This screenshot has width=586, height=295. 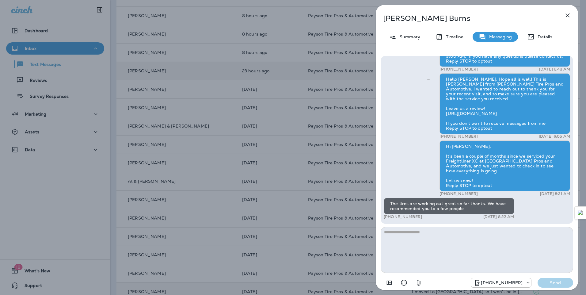 What do you see at coordinates (404, 283) in the screenshot?
I see `button: Select an emoji` at bounding box center [404, 283].